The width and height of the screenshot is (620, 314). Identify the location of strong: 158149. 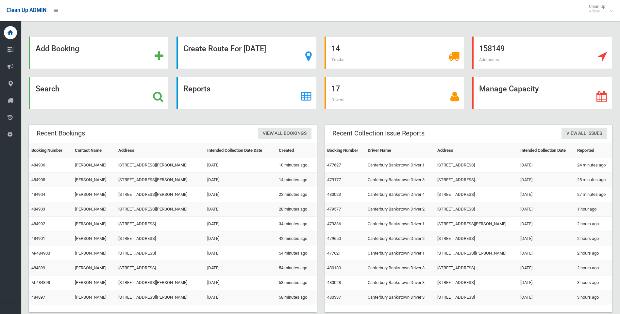
(492, 49).